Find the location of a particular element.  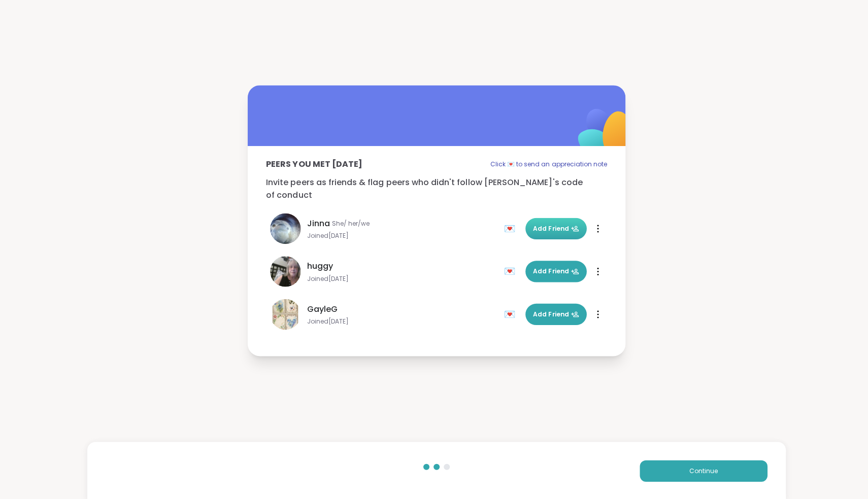

span: huggy is located at coordinates (318, 267).